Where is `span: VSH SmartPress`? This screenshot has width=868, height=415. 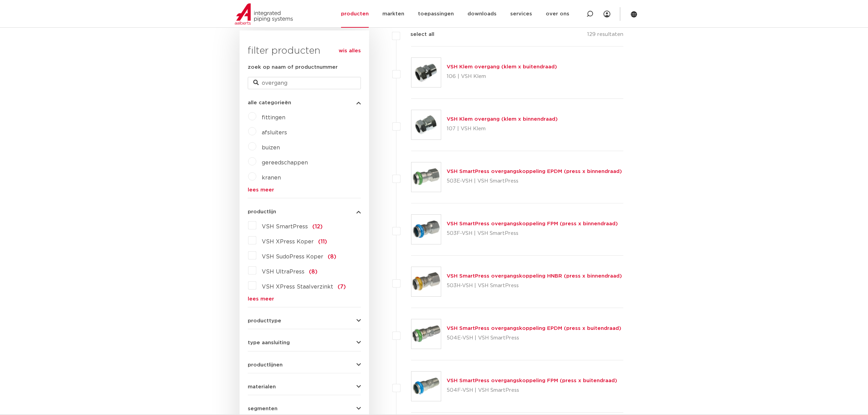
span: VSH SmartPress is located at coordinates (285, 227).